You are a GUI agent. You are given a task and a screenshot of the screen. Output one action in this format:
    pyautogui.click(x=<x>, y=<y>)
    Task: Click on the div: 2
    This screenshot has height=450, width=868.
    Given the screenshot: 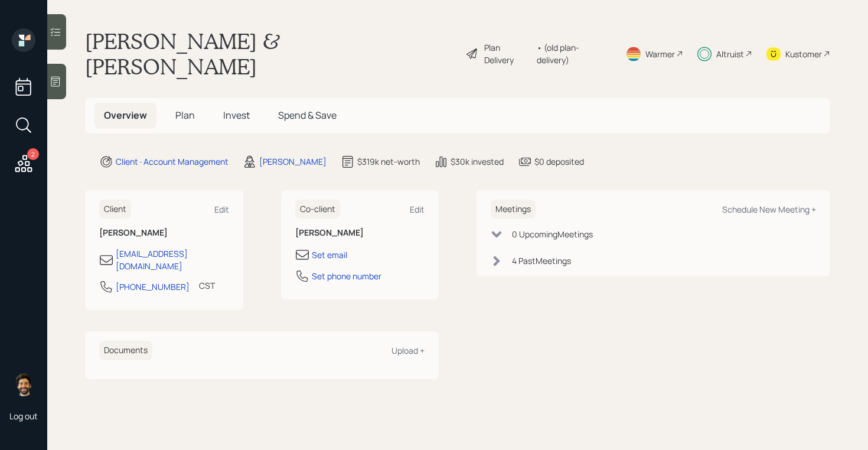 What is the action you would take?
    pyautogui.click(x=33, y=154)
    